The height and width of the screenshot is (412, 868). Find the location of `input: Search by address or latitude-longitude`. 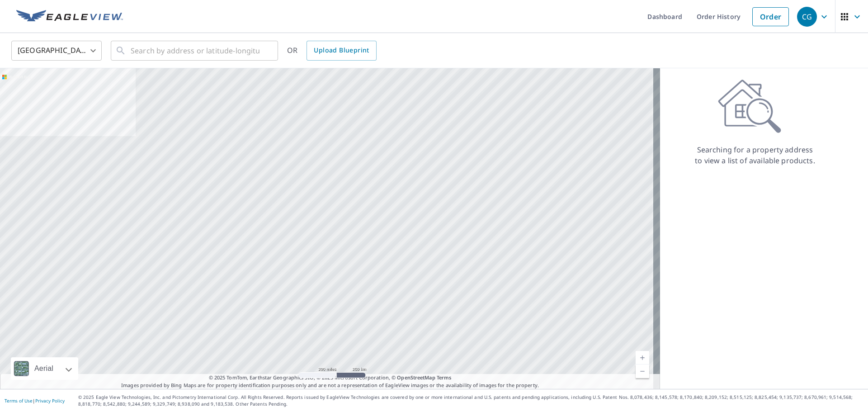

input: Search by address or latitude-longitude is located at coordinates (195, 51).